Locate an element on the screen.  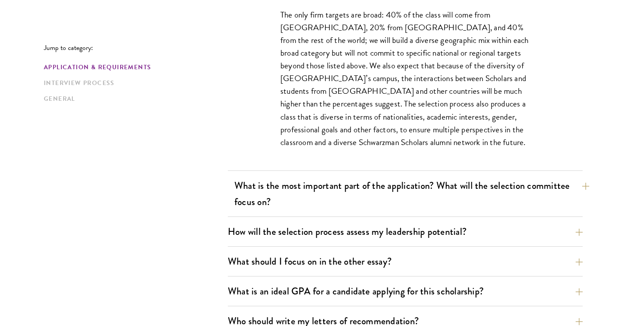
button: What is the most important part of the application? What will the selection committee focus on? is located at coordinates (412, 194).